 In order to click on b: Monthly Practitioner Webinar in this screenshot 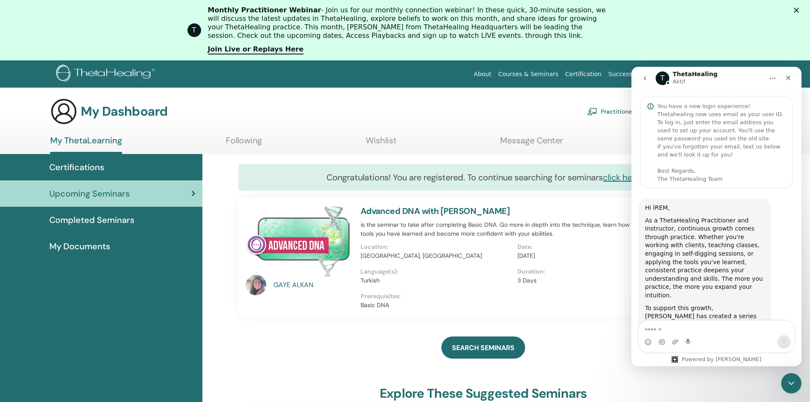, I will do `click(265, 10)`.